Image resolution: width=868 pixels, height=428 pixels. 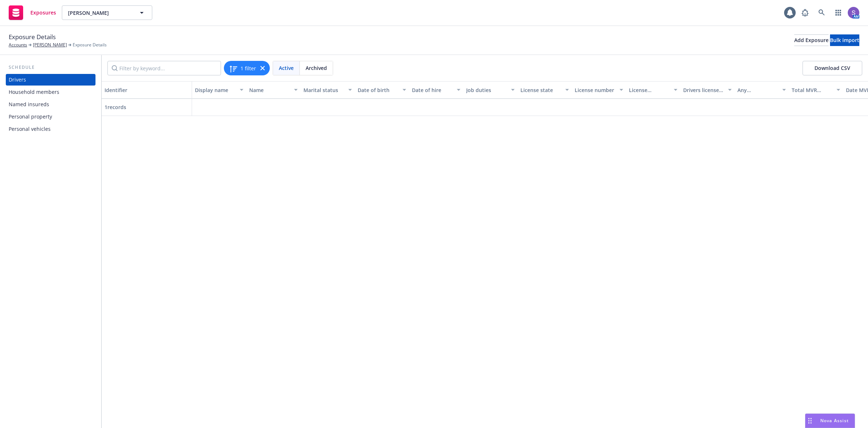 What do you see at coordinates (436, 90) in the screenshot?
I see `button: Date of hire` at bounding box center [436, 90].